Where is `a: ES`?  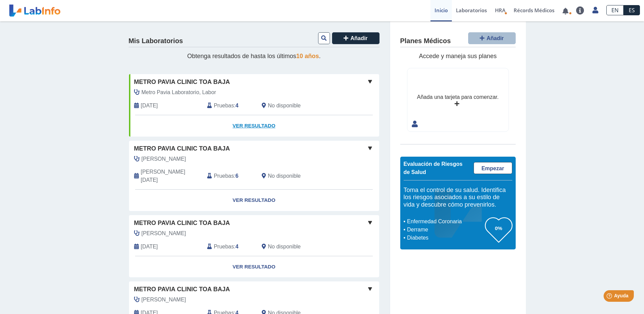 a: ES is located at coordinates (632, 10).